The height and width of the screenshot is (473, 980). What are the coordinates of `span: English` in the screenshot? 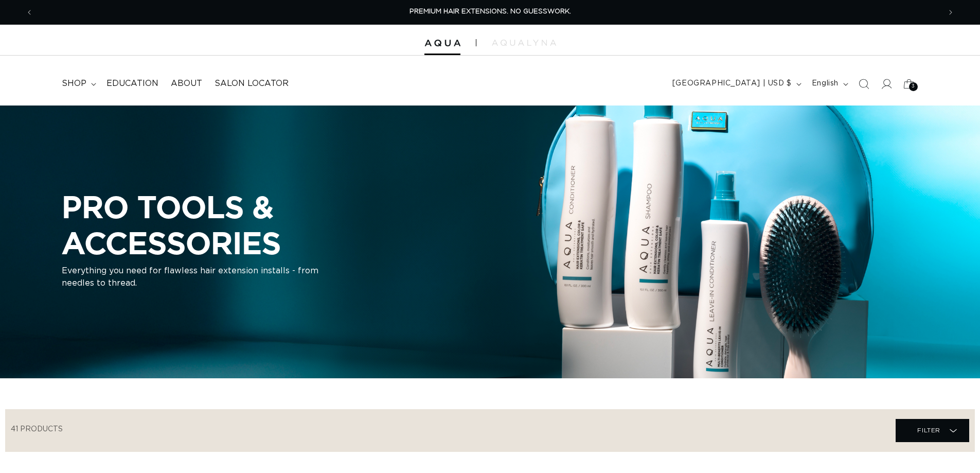 It's located at (825, 84).